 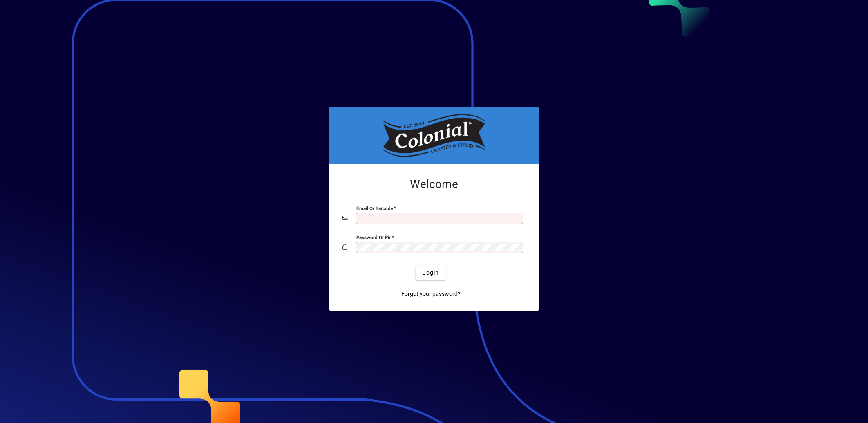 I want to click on mat-label: Email or Barcode, so click(x=375, y=209).